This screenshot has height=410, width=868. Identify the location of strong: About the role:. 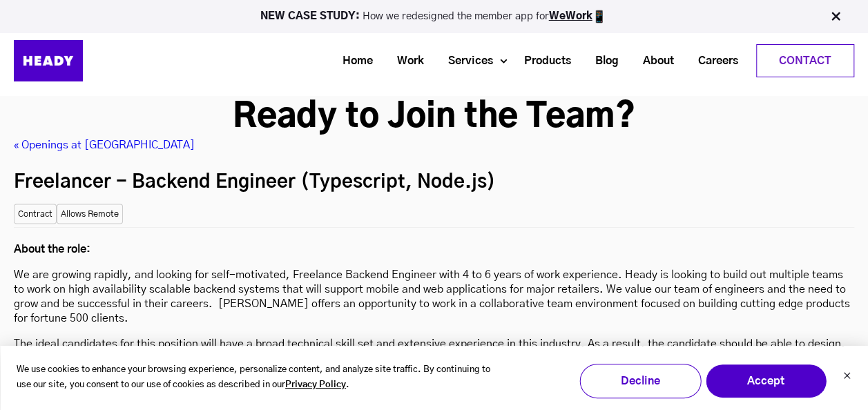
(52, 248).